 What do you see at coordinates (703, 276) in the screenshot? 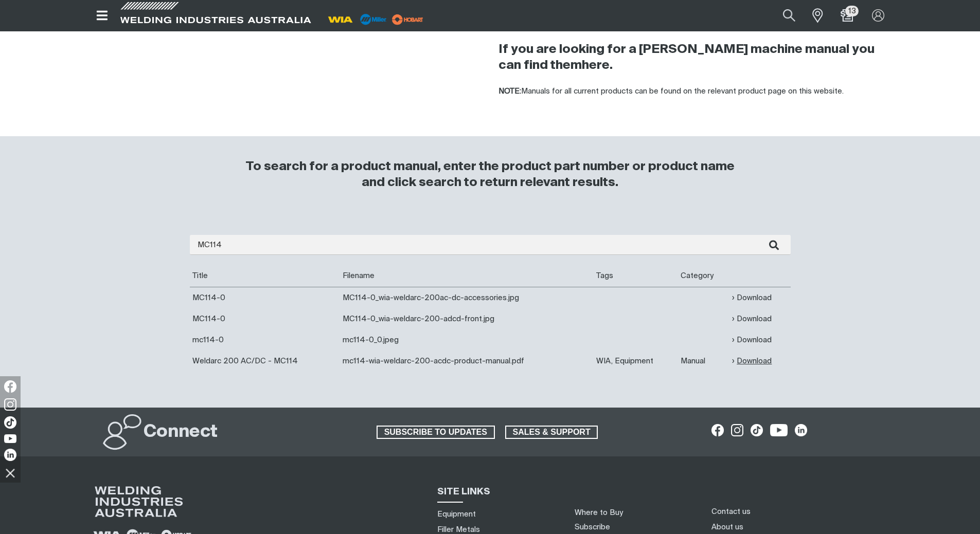
I see `th: Category` at bounding box center [703, 276].